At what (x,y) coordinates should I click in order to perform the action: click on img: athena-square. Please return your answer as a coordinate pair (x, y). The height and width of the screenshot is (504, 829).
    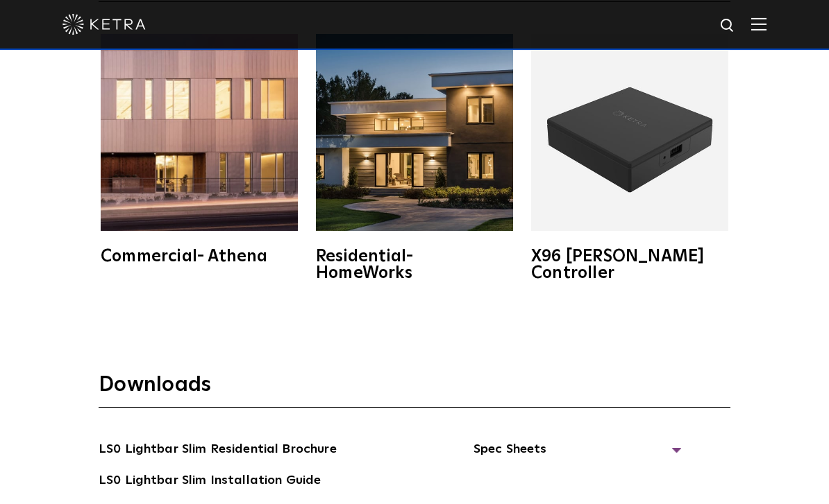
    Looking at the image, I should click on (199, 133).